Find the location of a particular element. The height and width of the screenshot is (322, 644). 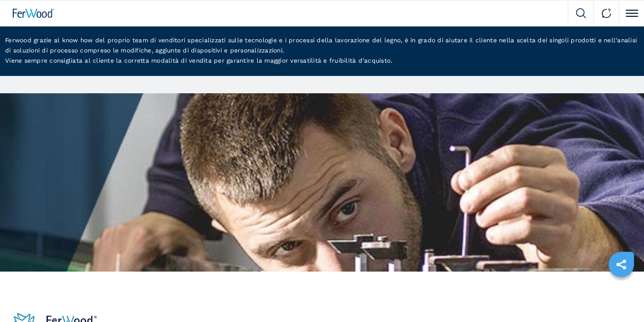

img: Contact us is located at coordinates (606, 13).